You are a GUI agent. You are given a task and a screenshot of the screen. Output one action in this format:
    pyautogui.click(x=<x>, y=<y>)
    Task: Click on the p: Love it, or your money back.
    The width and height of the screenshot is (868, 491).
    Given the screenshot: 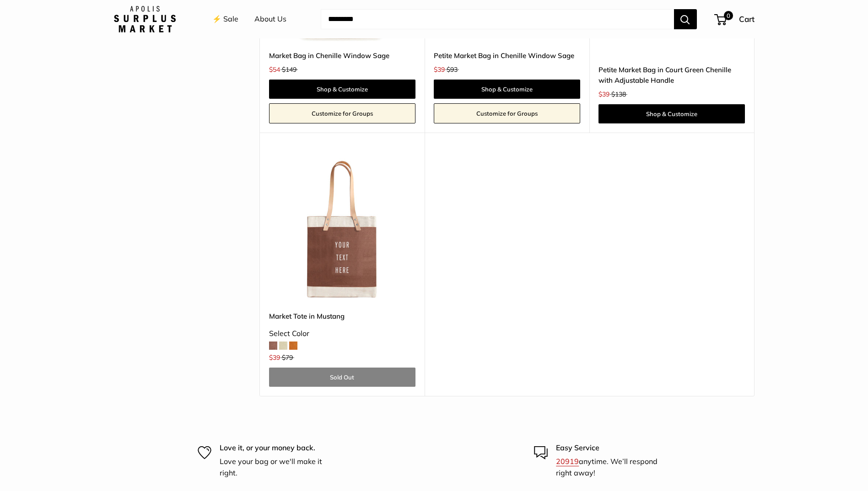 What is the action you would take?
    pyautogui.click(x=277, y=448)
    